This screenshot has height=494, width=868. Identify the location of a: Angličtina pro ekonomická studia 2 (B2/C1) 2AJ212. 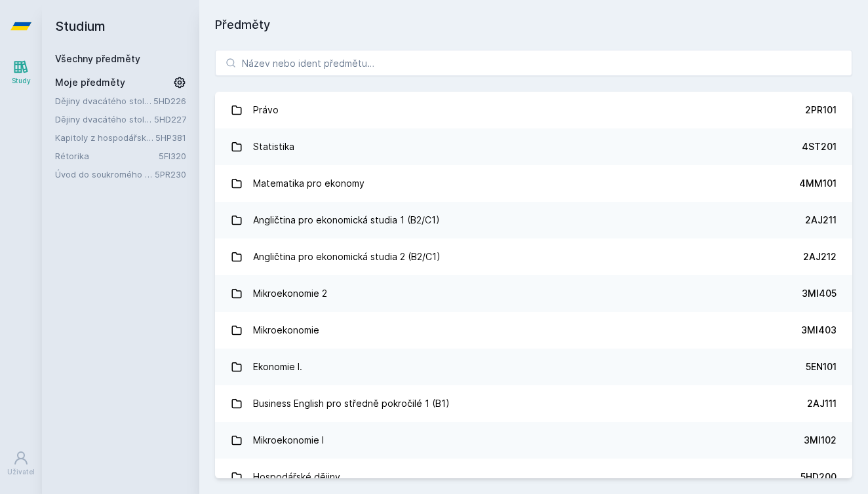
(533, 257).